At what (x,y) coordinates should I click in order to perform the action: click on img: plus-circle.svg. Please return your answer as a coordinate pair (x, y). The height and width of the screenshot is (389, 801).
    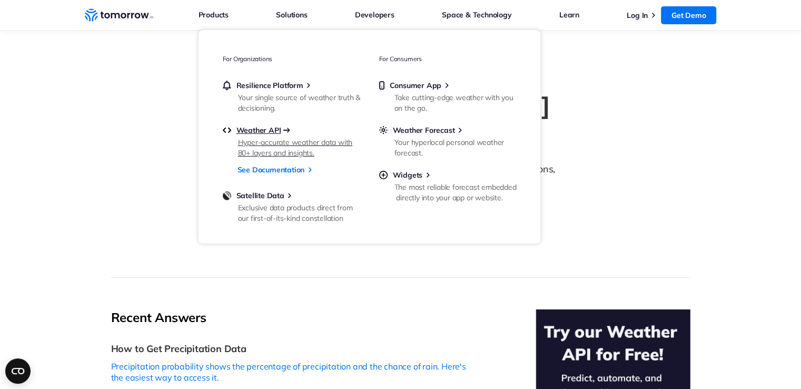
    Looking at the image, I should click on (383, 175).